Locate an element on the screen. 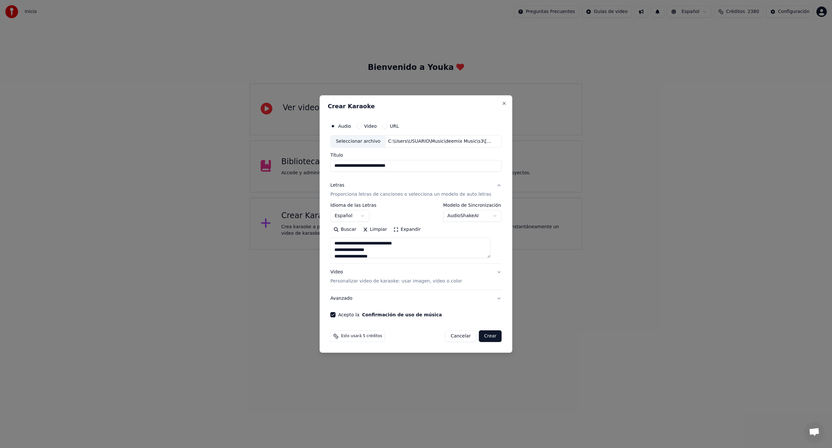 The image size is (832, 448). h2: Crear Karaoke is located at coordinates (416, 106).